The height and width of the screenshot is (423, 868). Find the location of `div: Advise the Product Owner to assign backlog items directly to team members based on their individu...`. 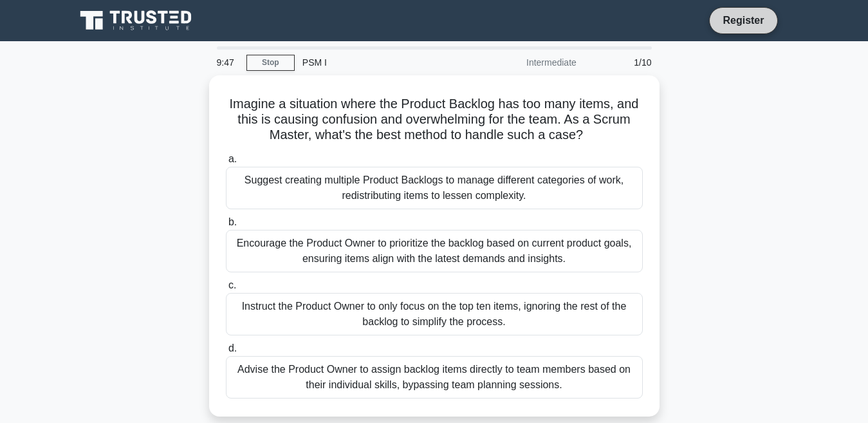

div: Advise the Product Owner to assign backlog items directly to team members based on their individu... is located at coordinates (434, 377).